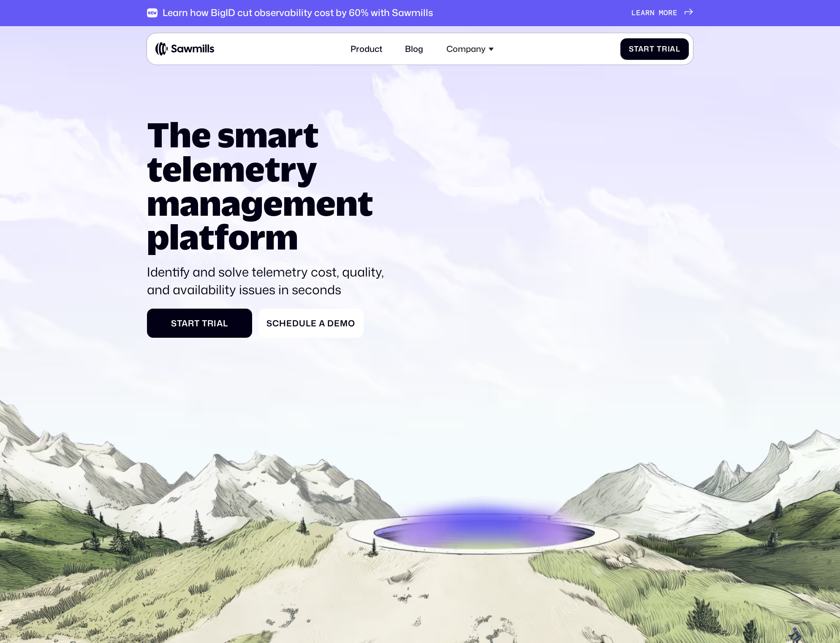 The image size is (840, 643). Describe the element at coordinates (662, 13) in the screenshot. I see `a: Learn more` at that location.